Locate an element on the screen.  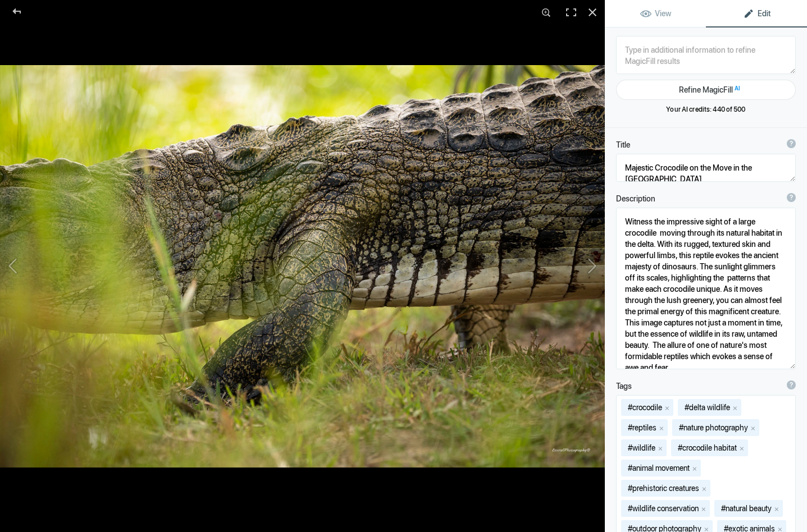
mat-chip: #delta wildlife is located at coordinates (710, 407).